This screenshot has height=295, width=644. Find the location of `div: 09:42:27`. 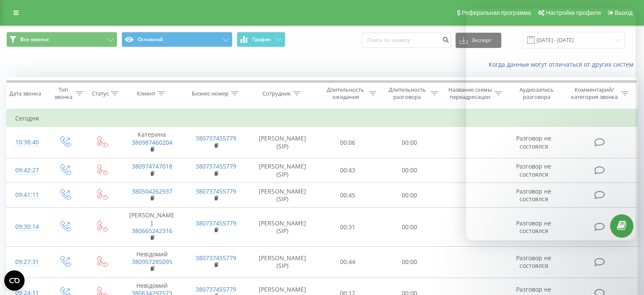

div: 09:42:27 is located at coordinates (26, 170).